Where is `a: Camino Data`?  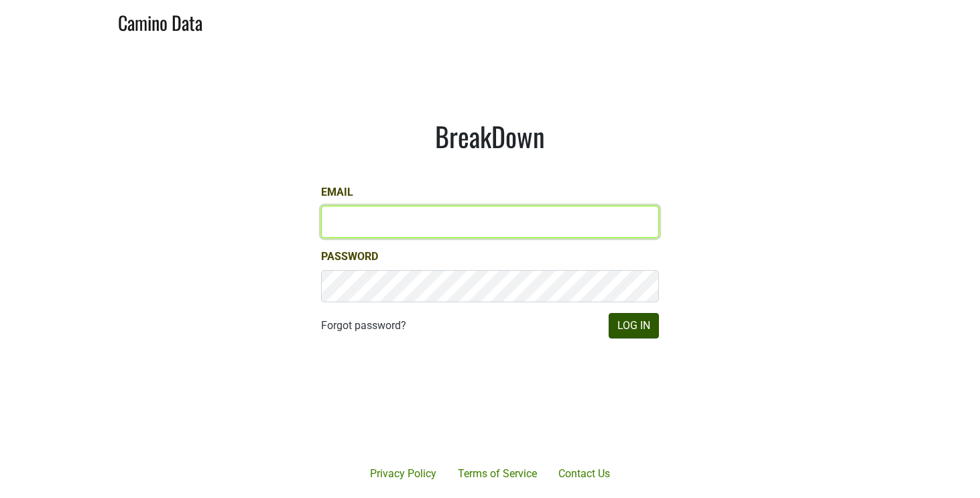 a: Camino Data is located at coordinates (160, 21).